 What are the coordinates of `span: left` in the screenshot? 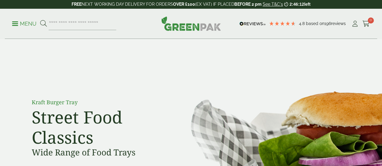 It's located at (307, 4).